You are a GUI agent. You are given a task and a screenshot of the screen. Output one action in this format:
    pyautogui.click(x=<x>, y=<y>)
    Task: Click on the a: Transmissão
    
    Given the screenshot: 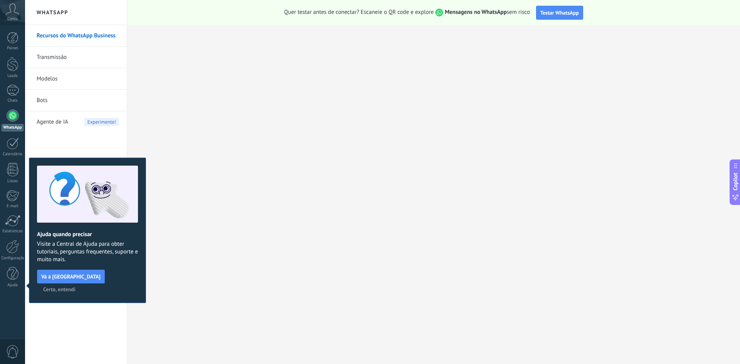 What is the action you would take?
    pyautogui.click(x=78, y=57)
    